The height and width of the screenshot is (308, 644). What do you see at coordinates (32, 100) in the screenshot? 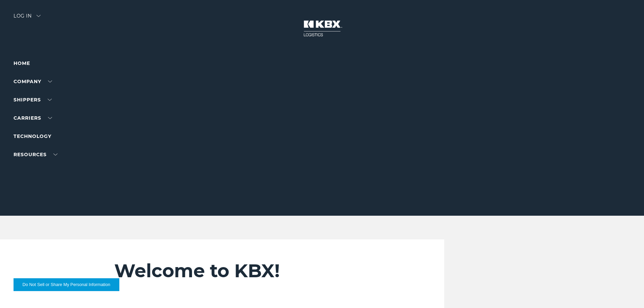
I see `a: SHIPPERS` at bounding box center [32, 100].